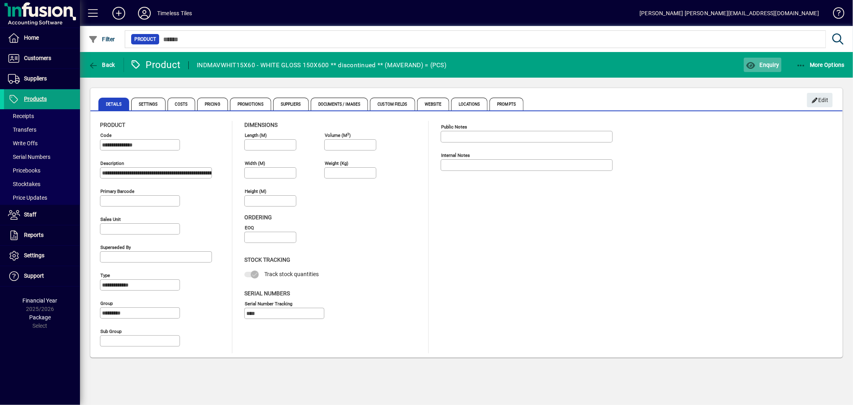 The height and width of the screenshot is (405, 853). Describe the element at coordinates (820, 100) in the screenshot. I see `button: Edit` at that location.